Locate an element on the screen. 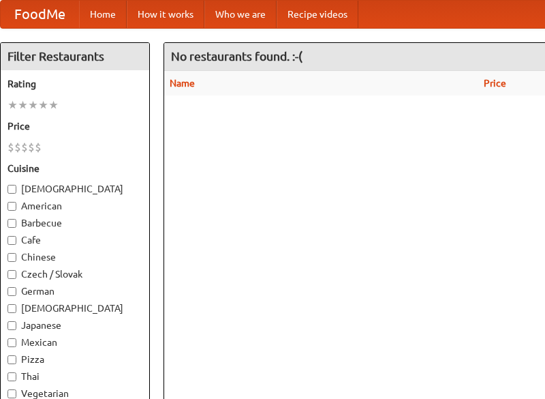  input: American is located at coordinates (12, 206).